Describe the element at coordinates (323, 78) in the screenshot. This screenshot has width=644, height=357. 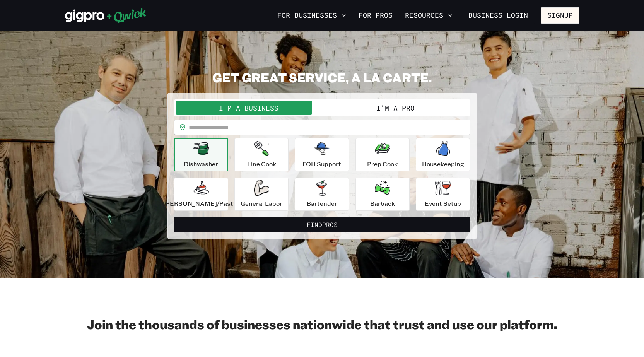
I see `h2: GET GREAT SERVICE, A LA CARTE.` at that location.